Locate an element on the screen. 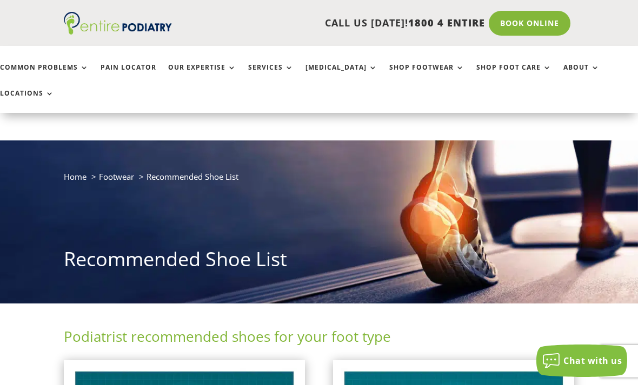 The height and width of the screenshot is (385, 638). a: Our Expertise is located at coordinates (202, 75).